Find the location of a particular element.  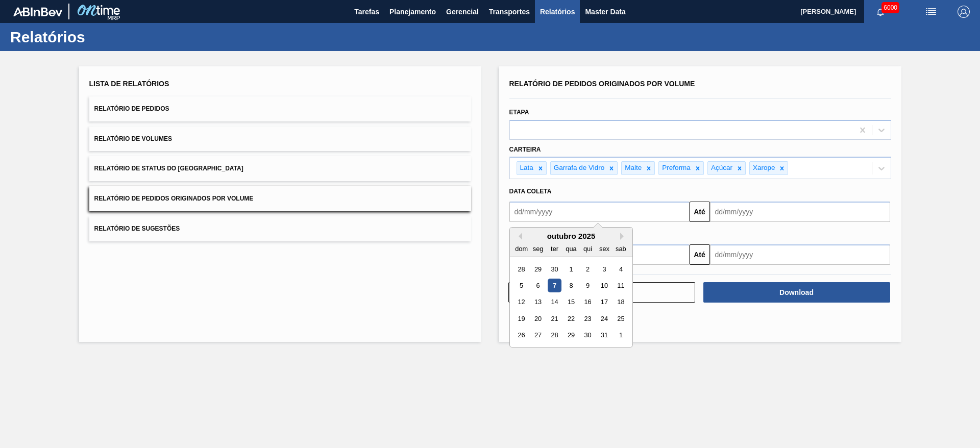

span: Relatório de Sugestões is located at coordinates (138, 229).